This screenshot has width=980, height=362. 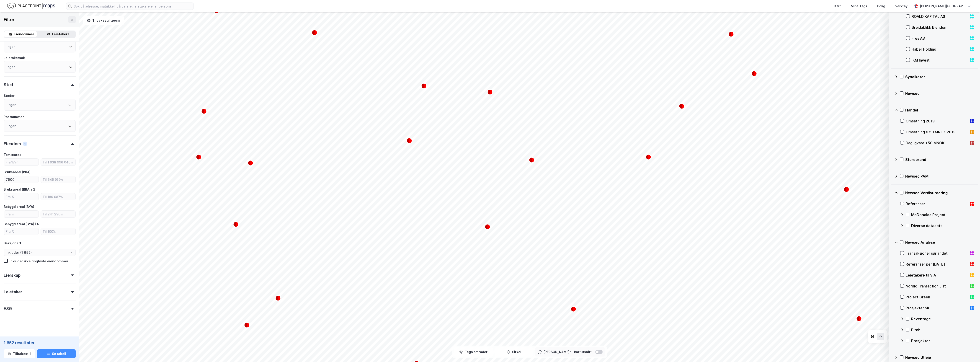 What do you see at coordinates (937, 132) in the screenshot?
I see `div: Omsetning > 50 MNOK 2019` at bounding box center [937, 132].